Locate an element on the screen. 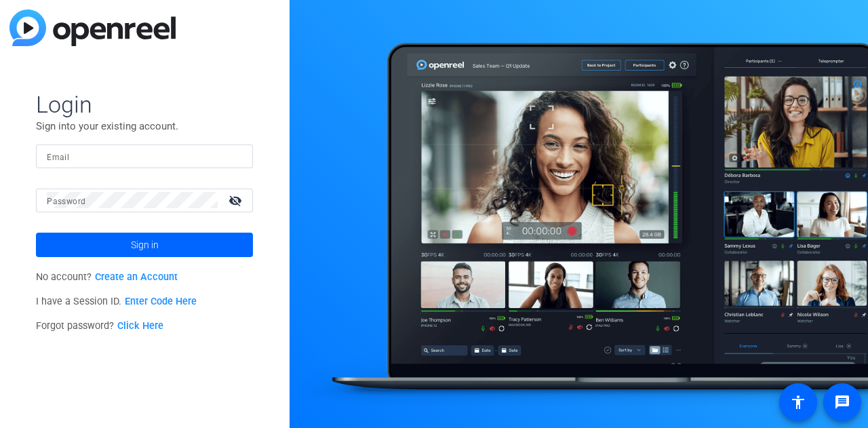 This screenshot has width=868, height=428. a: Create an Account is located at coordinates (136, 277).